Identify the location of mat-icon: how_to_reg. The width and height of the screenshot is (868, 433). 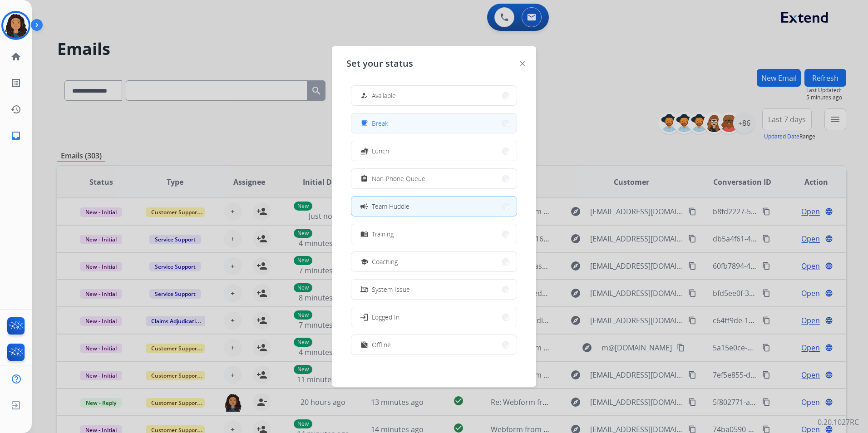
(364, 95).